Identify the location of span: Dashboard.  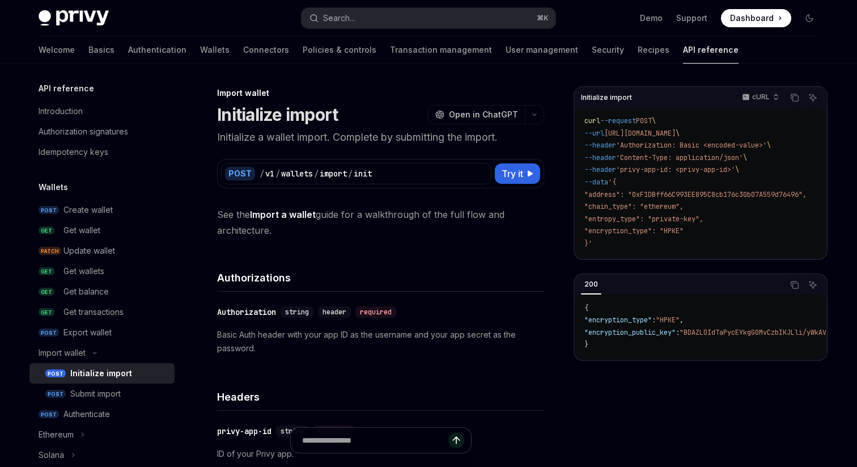
(752, 18).